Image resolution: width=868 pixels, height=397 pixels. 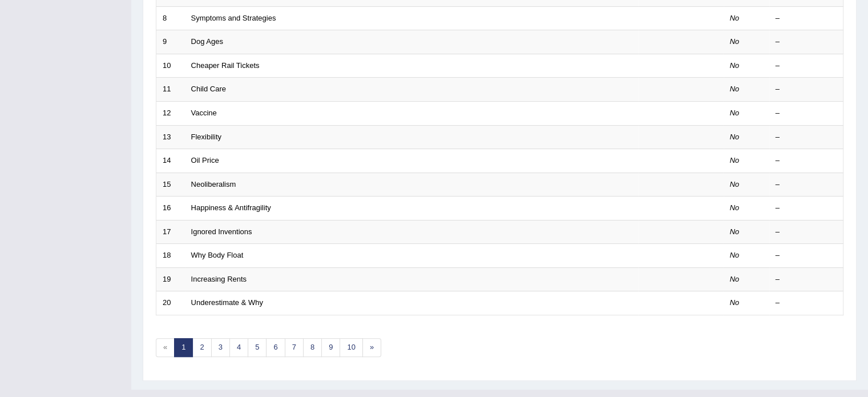 What do you see at coordinates (206, 137) in the screenshot?
I see `a: Flexibility` at bounding box center [206, 137].